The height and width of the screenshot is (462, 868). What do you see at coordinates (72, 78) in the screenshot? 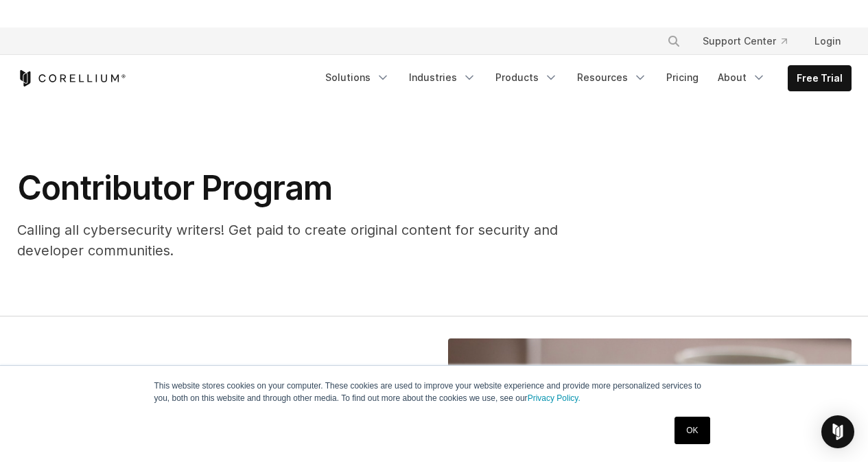
I see `a: Corellium Home` at bounding box center [72, 78].